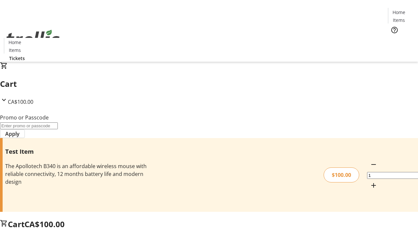 This screenshot has width=418, height=235. I want to click on span: Apply, so click(12, 134).